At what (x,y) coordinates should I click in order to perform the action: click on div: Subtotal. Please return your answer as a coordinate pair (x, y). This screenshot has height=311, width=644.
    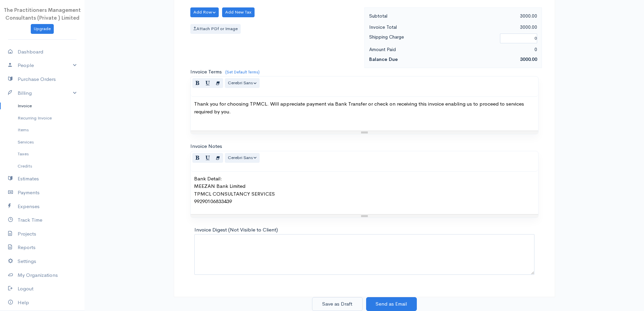
    Looking at the image, I should click on (410, 16).